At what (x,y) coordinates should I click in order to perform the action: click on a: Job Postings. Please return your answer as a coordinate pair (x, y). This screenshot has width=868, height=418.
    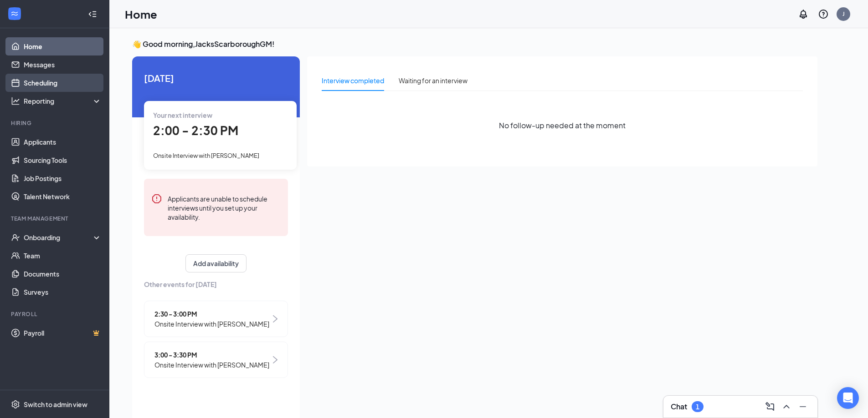
    Looking at the image, I should click on (62, 179).